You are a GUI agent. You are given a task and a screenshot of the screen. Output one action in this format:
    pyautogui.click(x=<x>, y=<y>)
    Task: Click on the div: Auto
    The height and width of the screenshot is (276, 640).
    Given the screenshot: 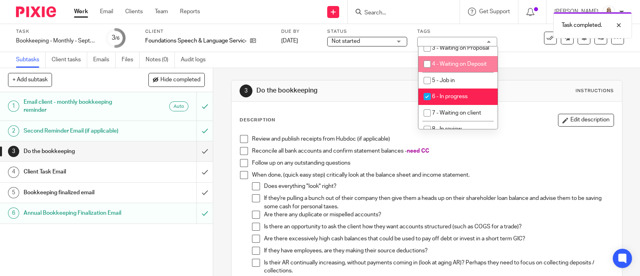 What is the action you would take?
    pyautogui.click(x=179, y=106)
    